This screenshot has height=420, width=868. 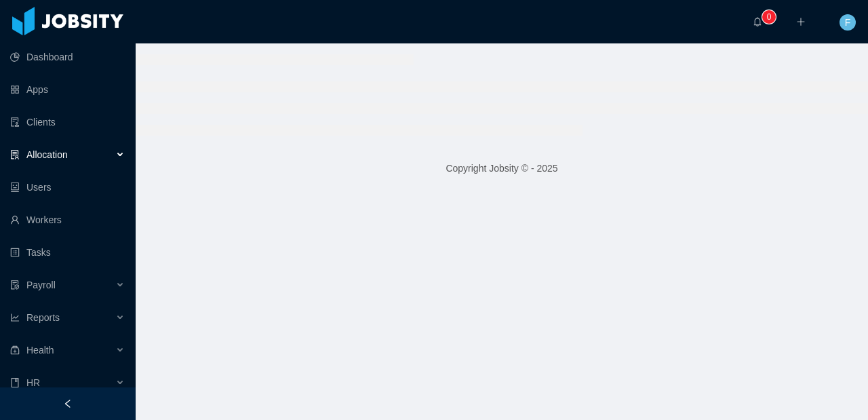 What do you see at coordinates (15, 155) in the screenshot?
I see `i: icon: solution` at bounding box center [15, 155].